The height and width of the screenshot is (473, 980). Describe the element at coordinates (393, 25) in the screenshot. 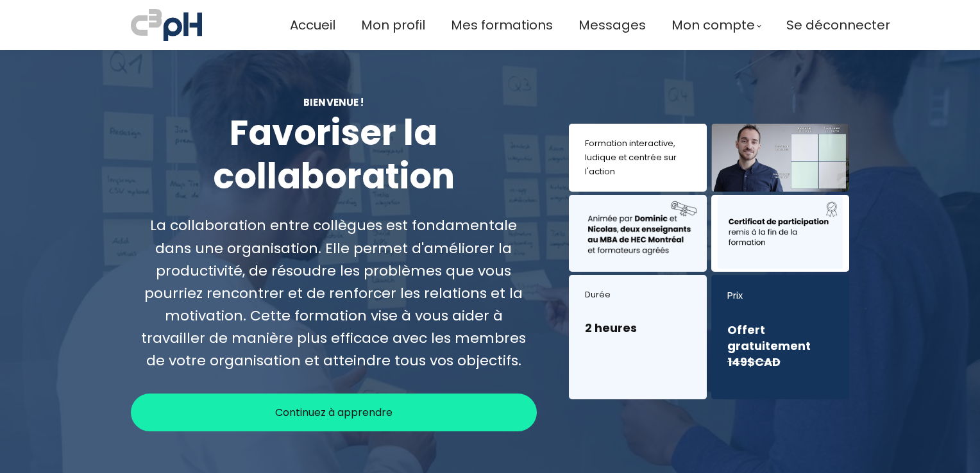

I see `span: Mon profil` at that location.